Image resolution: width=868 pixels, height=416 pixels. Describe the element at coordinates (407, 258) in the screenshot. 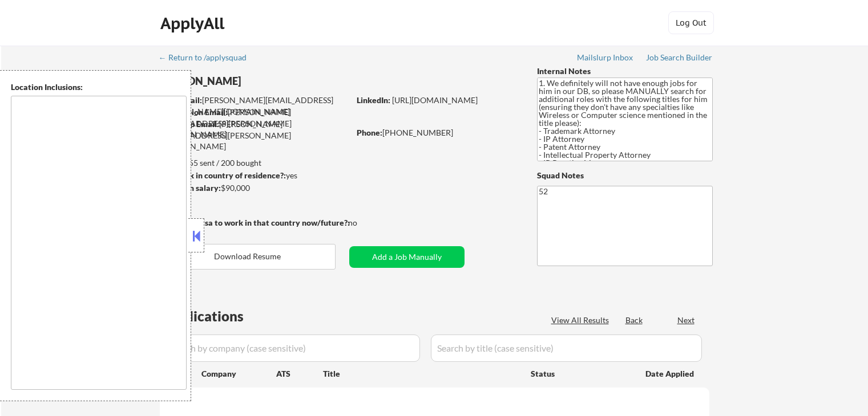

I see `button: Add a Job Manually` at that location.